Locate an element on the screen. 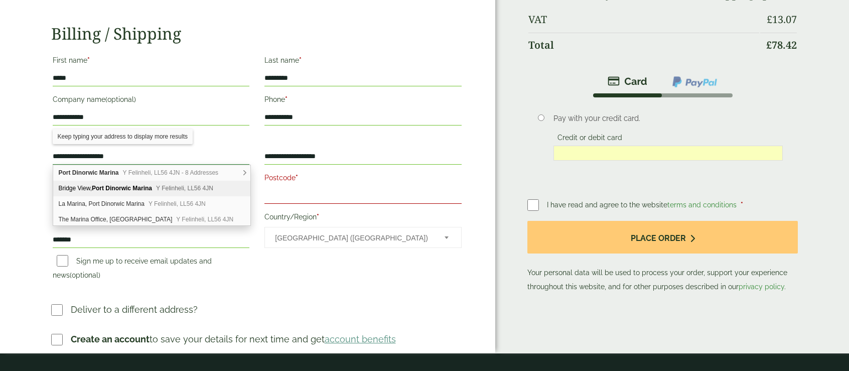 This screenshot has width=849, height=371. label: Postcode is located at coordinates (363, 179).